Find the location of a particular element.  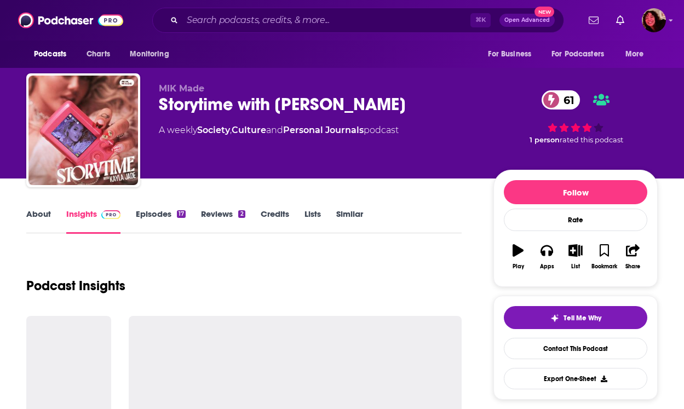

h1: Podcast Insights is located at coordinates (76, 286).